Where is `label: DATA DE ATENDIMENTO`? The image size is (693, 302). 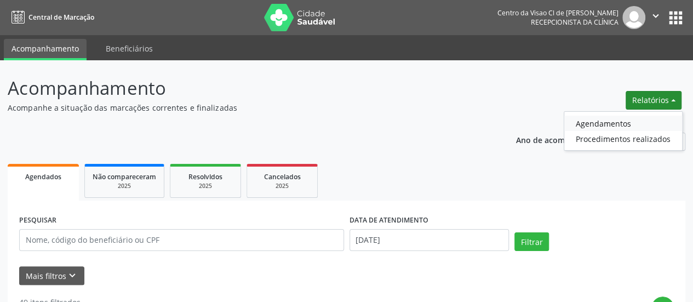 label: DATA DE ATENDIMENTO is located at coordinates (389, 220).